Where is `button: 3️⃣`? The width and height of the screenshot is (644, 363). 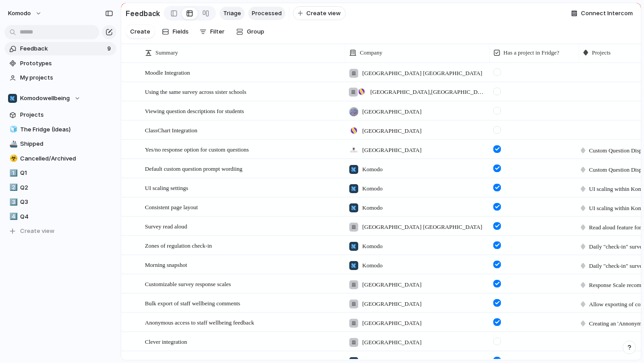
button: 3️⃣ is located at coordinates (13, 202).